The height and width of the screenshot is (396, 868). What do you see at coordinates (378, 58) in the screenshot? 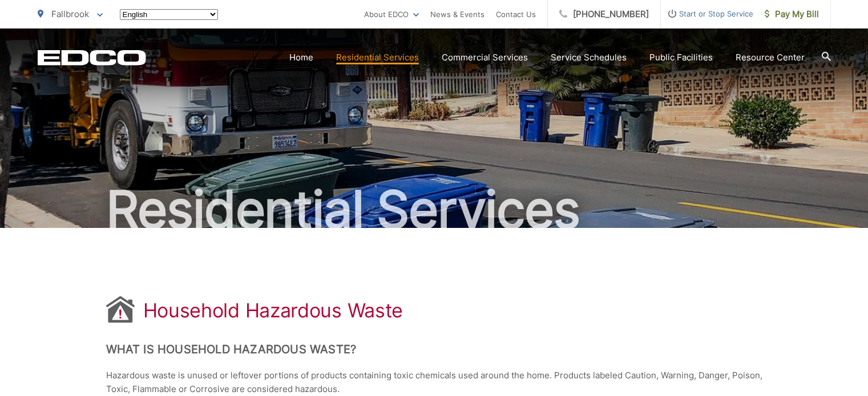
I see `a: Residential Services` at bounding box center [378, 58].